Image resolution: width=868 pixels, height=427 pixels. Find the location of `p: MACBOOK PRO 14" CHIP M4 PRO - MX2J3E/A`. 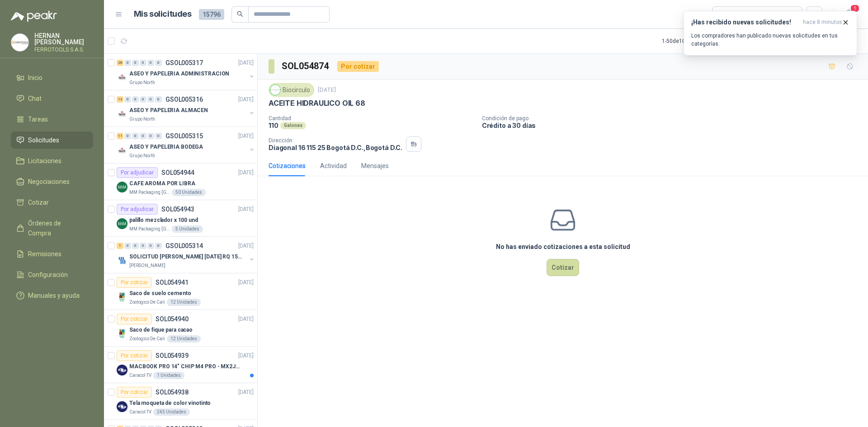

p: MACBOOK PRO 14" CHIP M4 PRO - MX2J3E/A is located at coordinates (185, 367).